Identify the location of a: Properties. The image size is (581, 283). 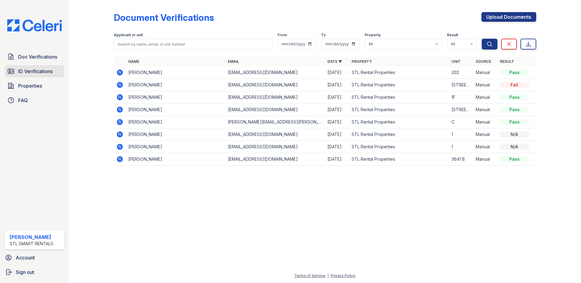
(34, 86).